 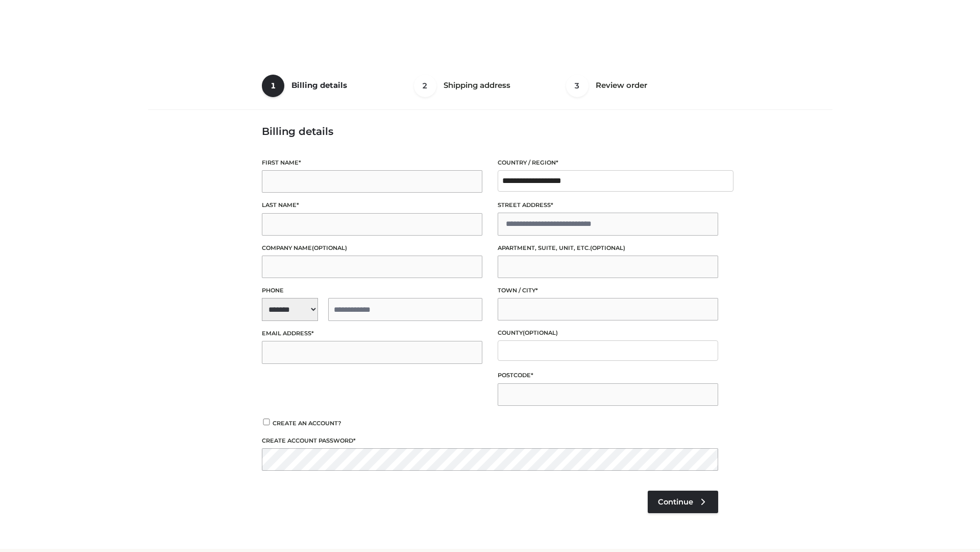 What do you see at coordinates (372, 248) in the screenshot?
I see `label: Company name` at bounding box center [372, 248].